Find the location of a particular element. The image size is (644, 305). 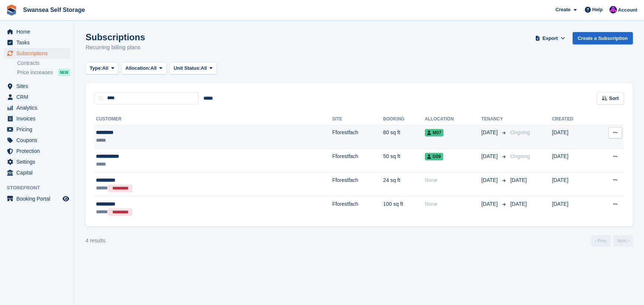

th: Created is located at coordinates (573, 119).